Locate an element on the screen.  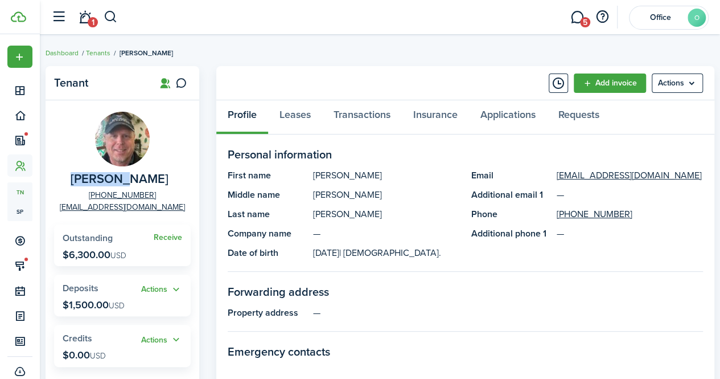
panel-main-section-title: Emergency contacts is located at coordinates (465, 351).